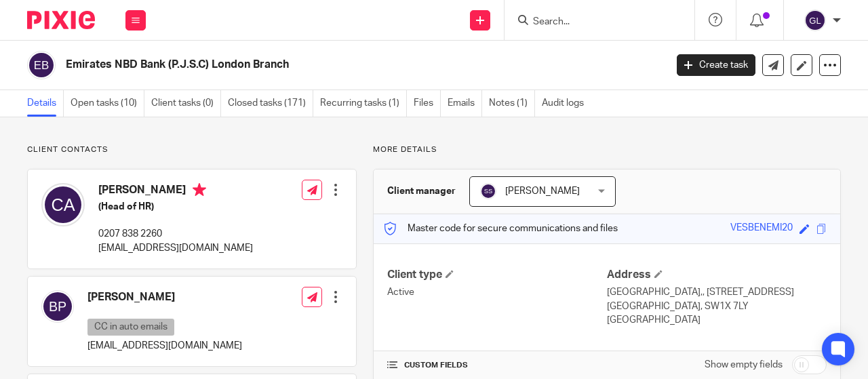 This screenshot has height=379, width=868. What do you see at coordinates (176, 234) in the screenshot?
I see `p: 0207 838 2260` at bounding box center [176, 234].